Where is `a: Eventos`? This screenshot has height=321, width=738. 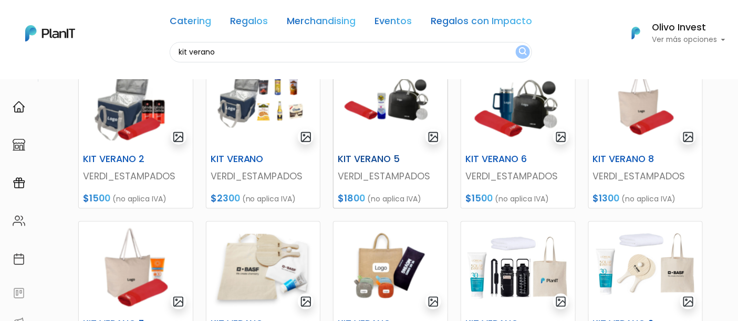
a: Eventos is located at coordinates (393, 23).